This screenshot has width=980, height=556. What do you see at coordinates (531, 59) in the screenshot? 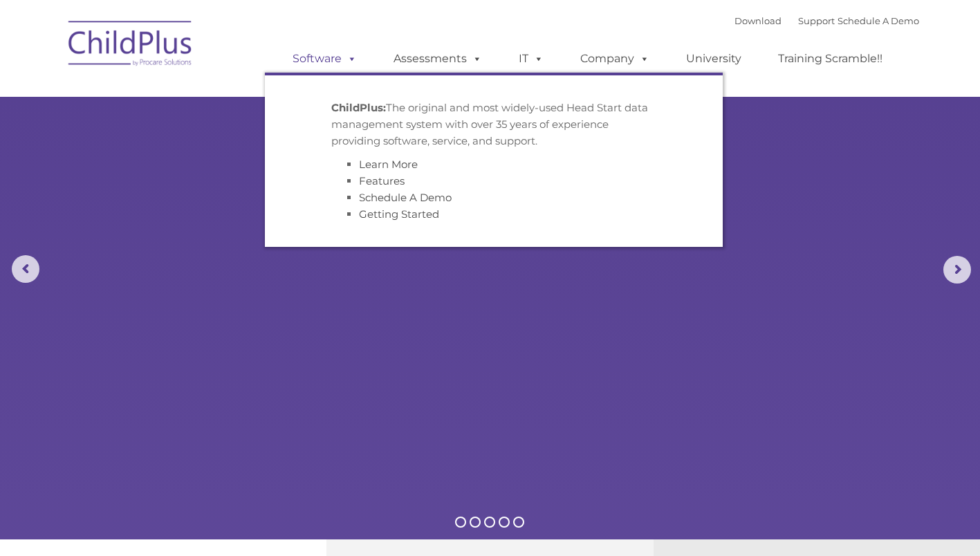
I see `a: IT` at bounding box center [531, 59].